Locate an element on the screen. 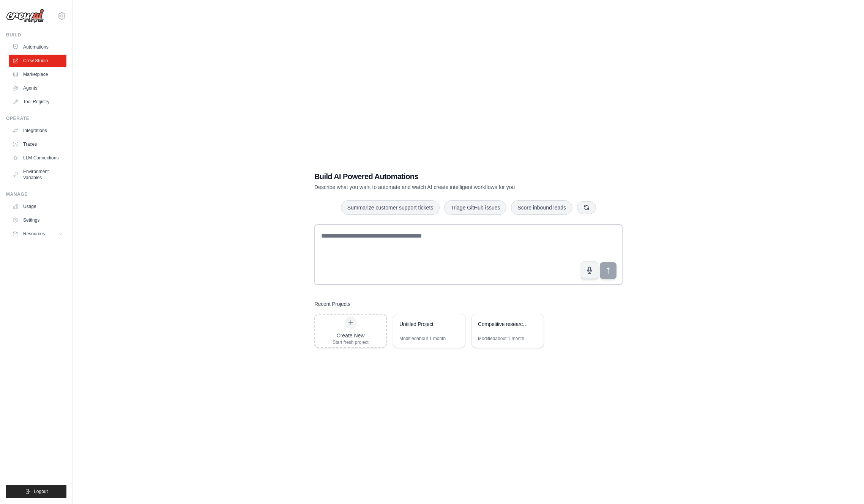  a: Agents is located at coordinates (38, 88).